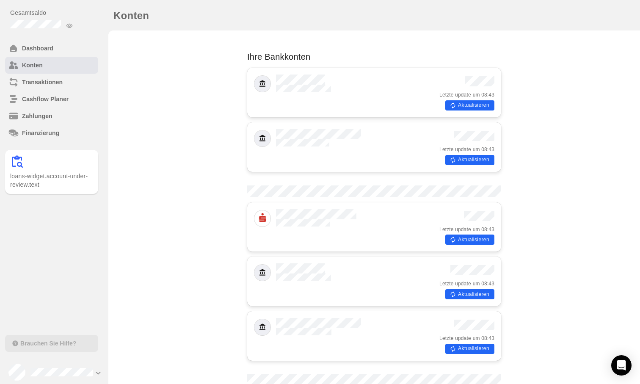  What do you see at coordinates (58, 82) in the screenshot?
I see `h6: Transaktionen` at bounding box center [58, 82].